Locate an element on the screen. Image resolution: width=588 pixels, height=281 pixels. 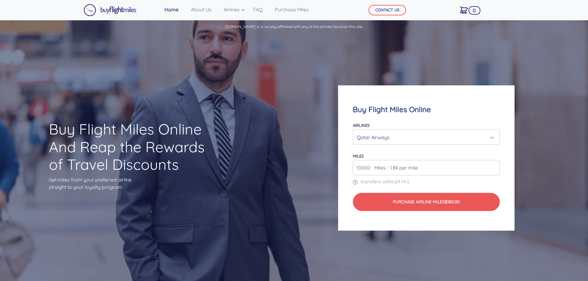
p: transfers within is located at coordinates (426, 182).